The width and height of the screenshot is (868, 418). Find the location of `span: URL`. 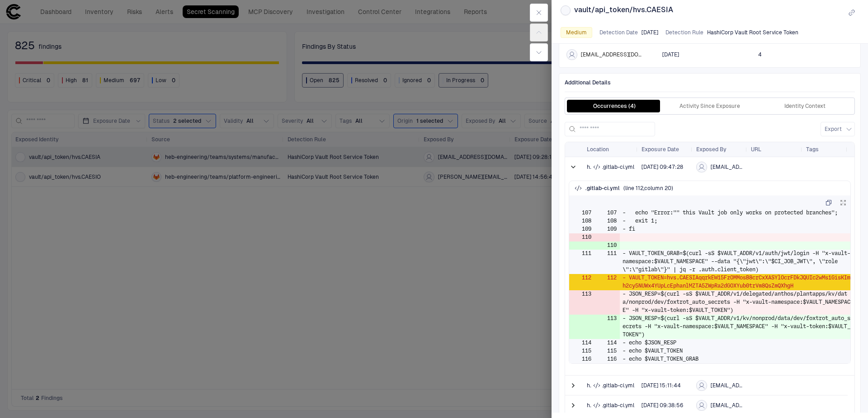

span: URL is located at coordinates (756, 150).